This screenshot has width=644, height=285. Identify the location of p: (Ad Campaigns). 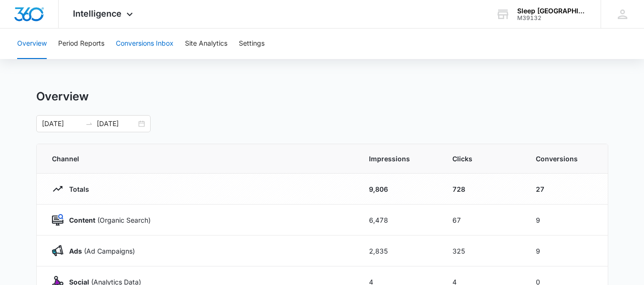
(99, 251).